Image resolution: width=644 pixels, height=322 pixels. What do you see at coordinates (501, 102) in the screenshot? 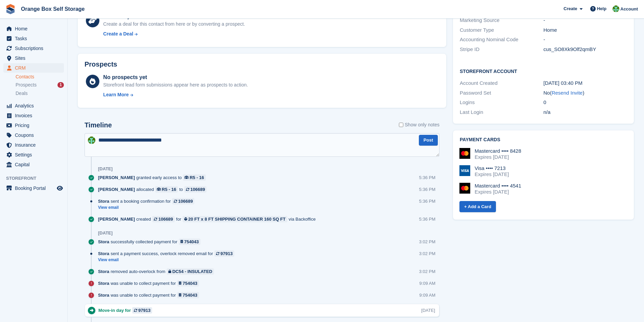
I see `div: Logins` at bounding box center [501, 102].